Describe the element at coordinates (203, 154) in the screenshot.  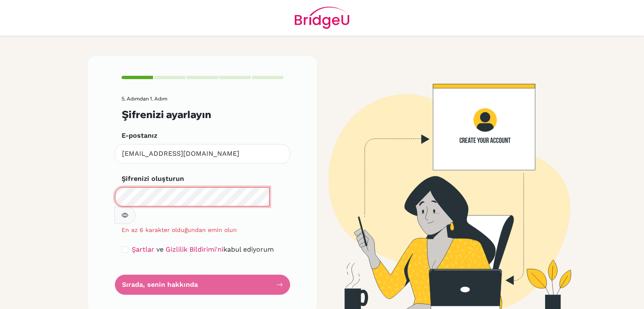
I see `input: E-postanızı girin*` at that location.